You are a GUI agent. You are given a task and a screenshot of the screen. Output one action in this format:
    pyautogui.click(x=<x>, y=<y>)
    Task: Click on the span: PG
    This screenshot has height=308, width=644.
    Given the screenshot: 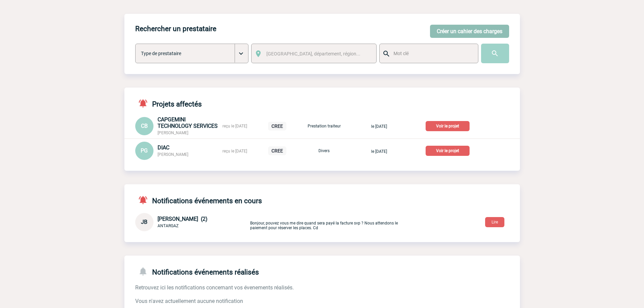 What is the action you would take?
    pyautogui.click(x=144, y=151)
    